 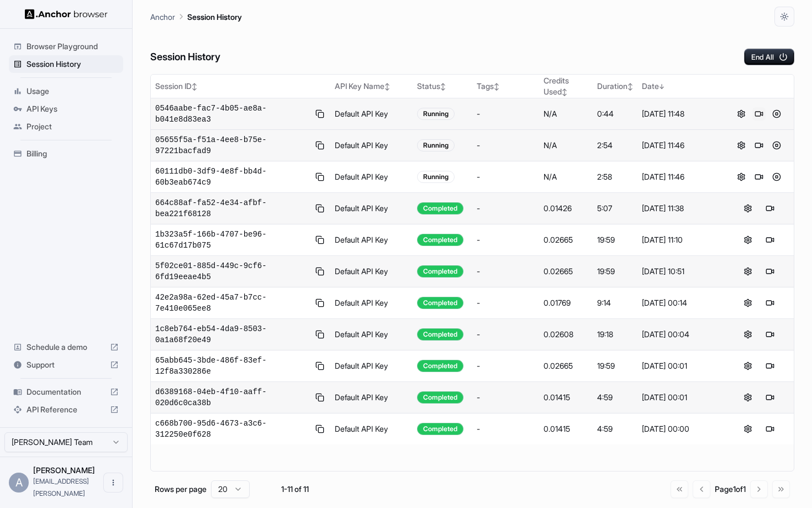 I want to click on span: 5f02ce01-885d-449c-9cf6-6fd19eeae4b5, so click(x=232, y=272).